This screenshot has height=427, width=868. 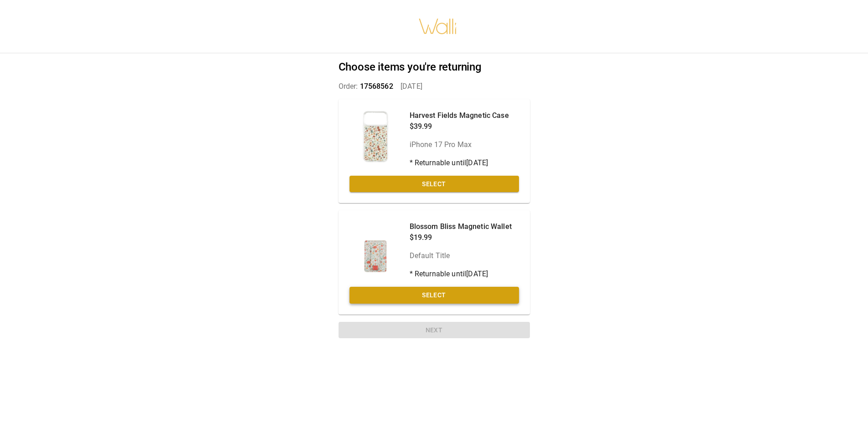 What do you see at coordinates (459, 145) in the screenshot?
I see `p: iPhone 17 Pro Max` at bounding box center [459, 145].